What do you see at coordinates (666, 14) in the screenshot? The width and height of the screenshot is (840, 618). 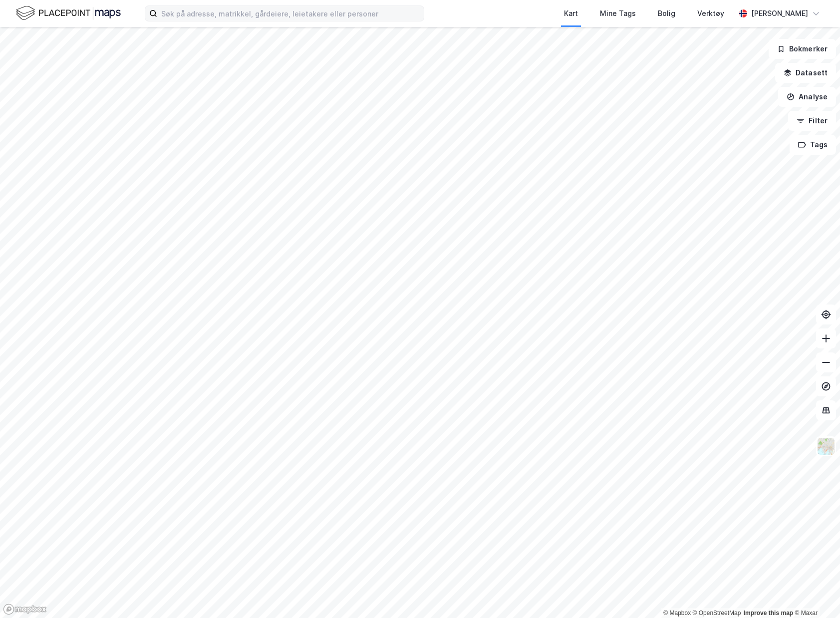 I see `div: Bolig` at bounding box center [666, 14].